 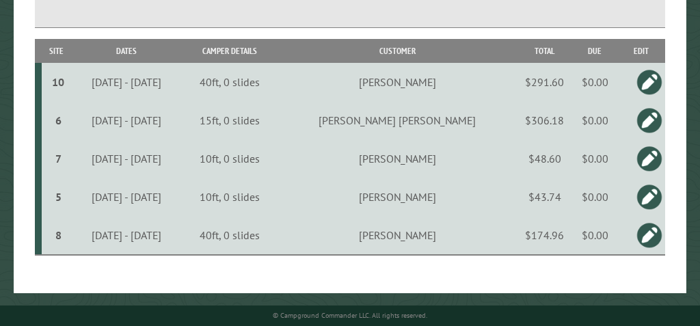 What do you see at coordinates (229, 51) in the screenshot?
I see `th: Camper Details` at bounding box center [229, 51].